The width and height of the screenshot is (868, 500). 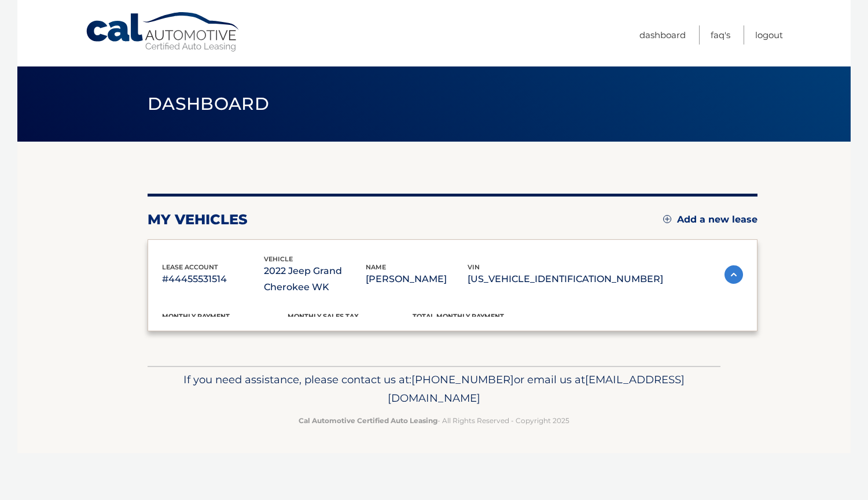 I want to click on a: Cal Automotive, so click(x=163, y=32).